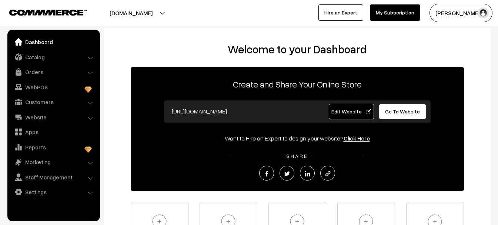 This screenshot has height=225, width=498. I want to click on a: Edit Website, so click(351, 111).